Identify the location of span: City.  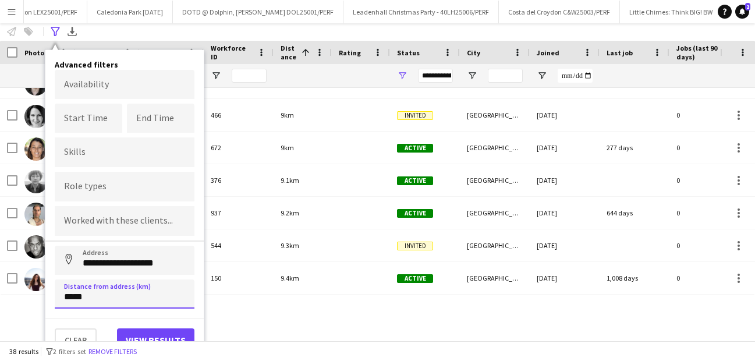
(473, 52).